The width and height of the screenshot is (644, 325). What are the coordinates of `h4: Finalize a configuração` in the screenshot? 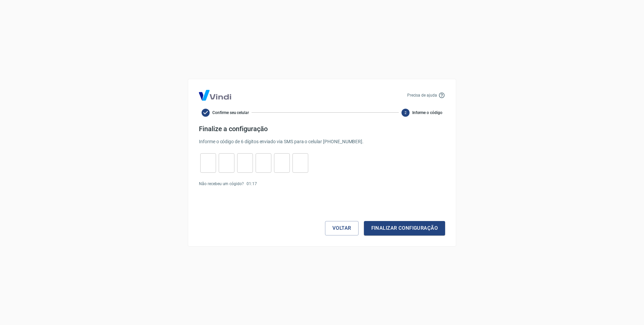 It's located at (322, 129).